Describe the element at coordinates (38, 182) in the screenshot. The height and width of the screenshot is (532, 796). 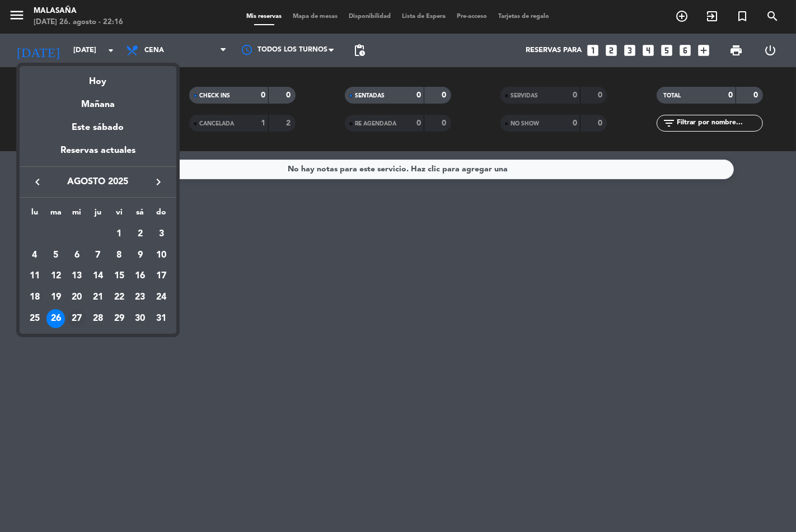
I see `button: keyboard_arrow_left` at that location.